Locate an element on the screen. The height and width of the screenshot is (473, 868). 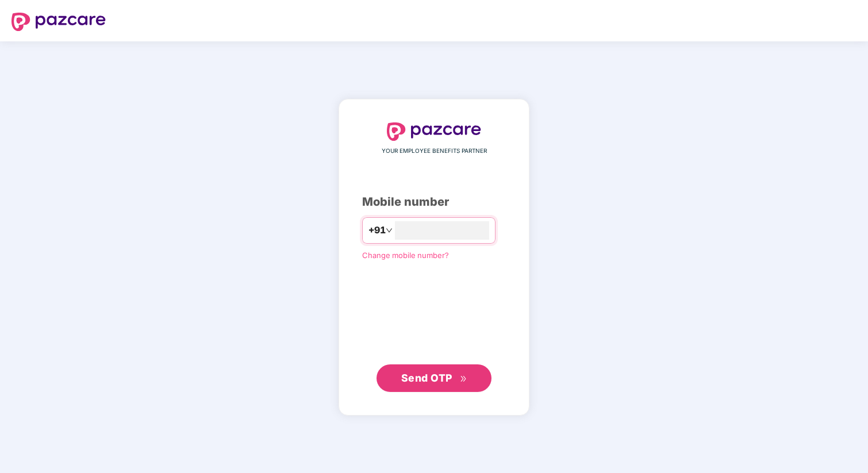
span: YOUR EMPLOYEE BENEFITS PARTNER is located at coordinates (434, 151).